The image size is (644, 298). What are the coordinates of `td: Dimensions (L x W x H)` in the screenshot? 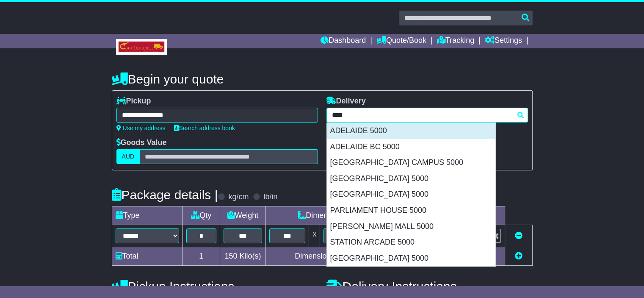 It's located at (341, 216).